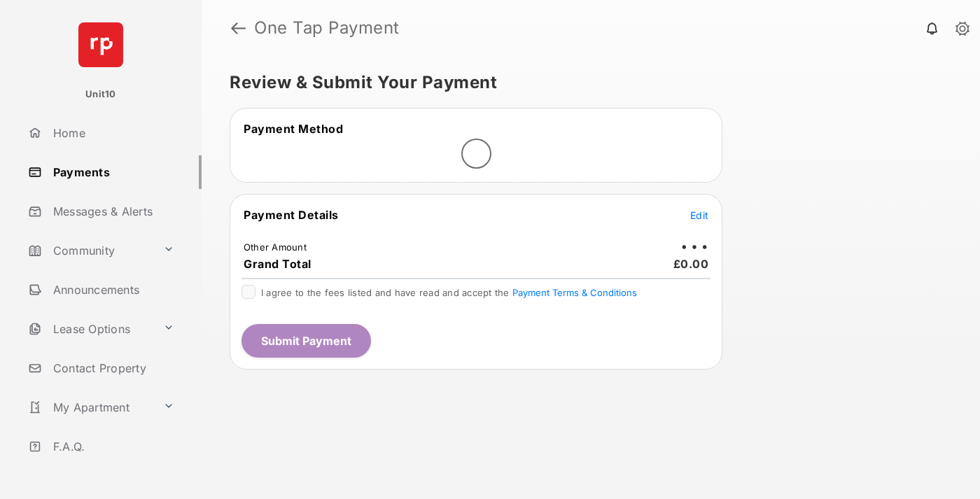  What do you see at coordinates (112, 133) in the screenshot?
I see `a: Home` at bounding box center [112, 133].